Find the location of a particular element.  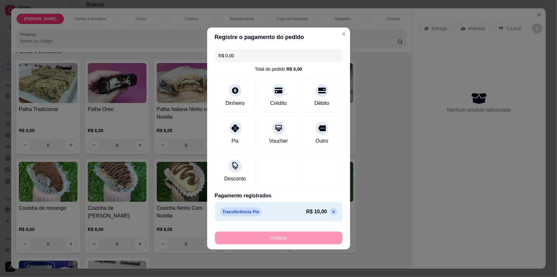

p: Pagamento registrados is located at coordinates (279, 195).